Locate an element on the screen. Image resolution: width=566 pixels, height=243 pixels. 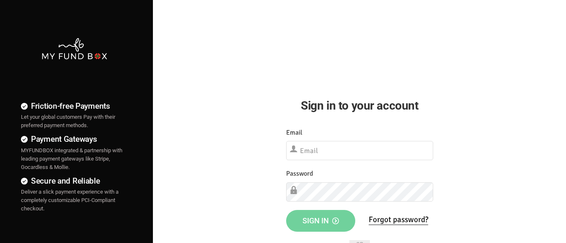
img: mfbwhite.png is located at coordinates (75, 49).